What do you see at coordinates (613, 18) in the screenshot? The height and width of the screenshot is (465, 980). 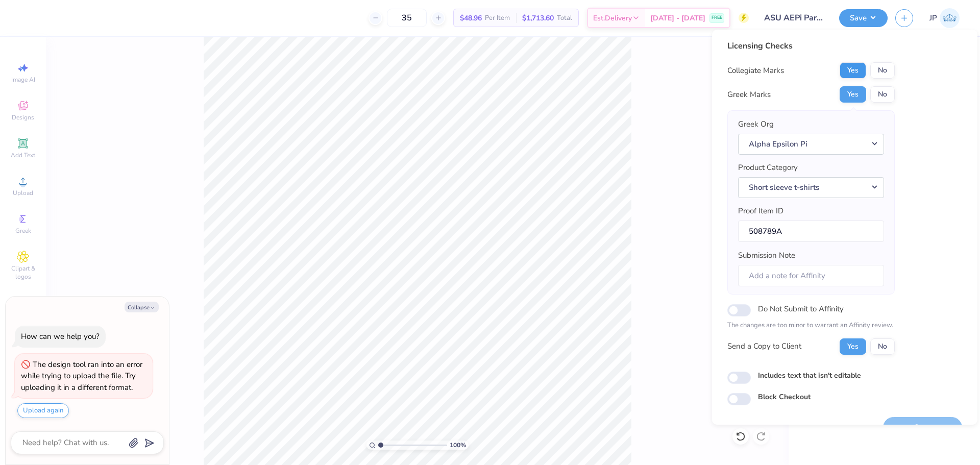 I see `span: Est. Delivery` at bounding box center [613, 18].